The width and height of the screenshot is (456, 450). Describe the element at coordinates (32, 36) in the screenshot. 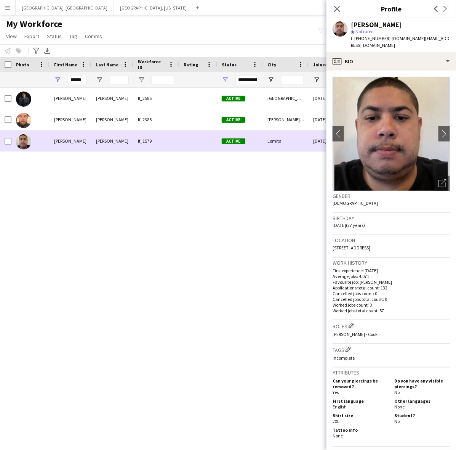

I see `a: Export` at that location.